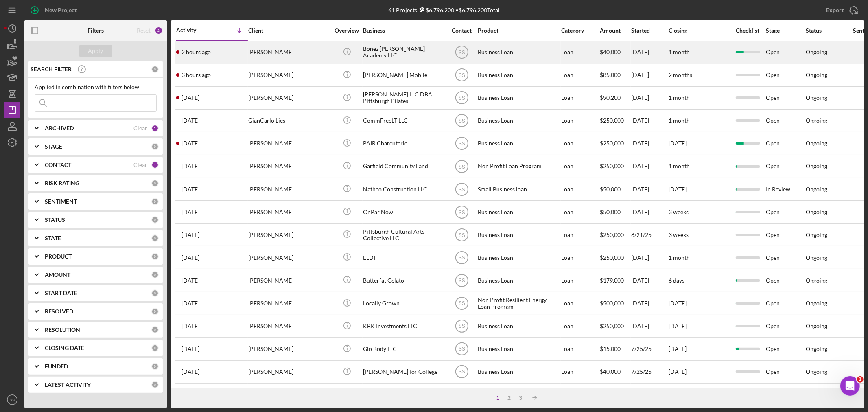 The image size is (868, 412). Describe the element at coordinates (190, 371) in the screenshot. I see `time: 2025-07-29 14:57` at that location.